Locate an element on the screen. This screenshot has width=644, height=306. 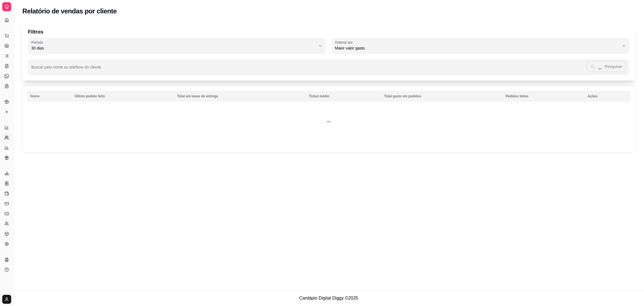
label: Ordenar por is located at coordinates (345, 42).